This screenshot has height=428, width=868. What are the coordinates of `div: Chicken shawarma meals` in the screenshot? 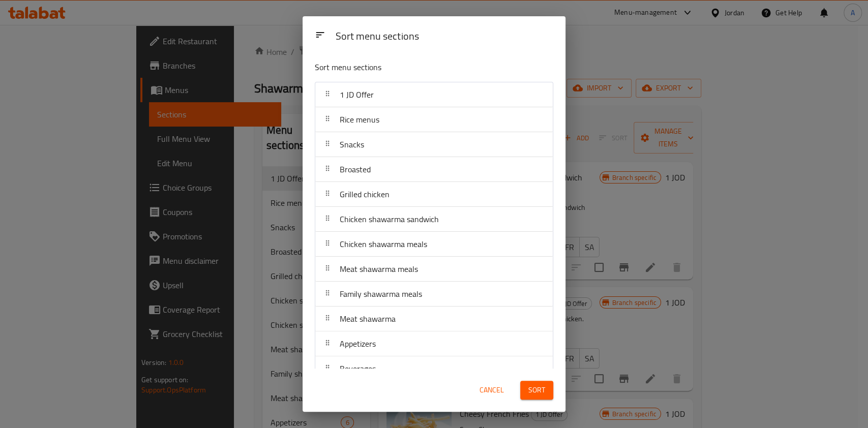 It's located at (434, 244).